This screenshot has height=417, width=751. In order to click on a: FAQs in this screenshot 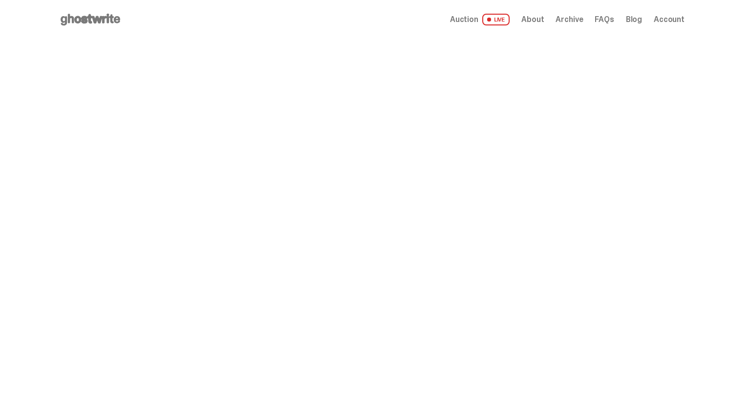, I will do `click(604, 20)`.